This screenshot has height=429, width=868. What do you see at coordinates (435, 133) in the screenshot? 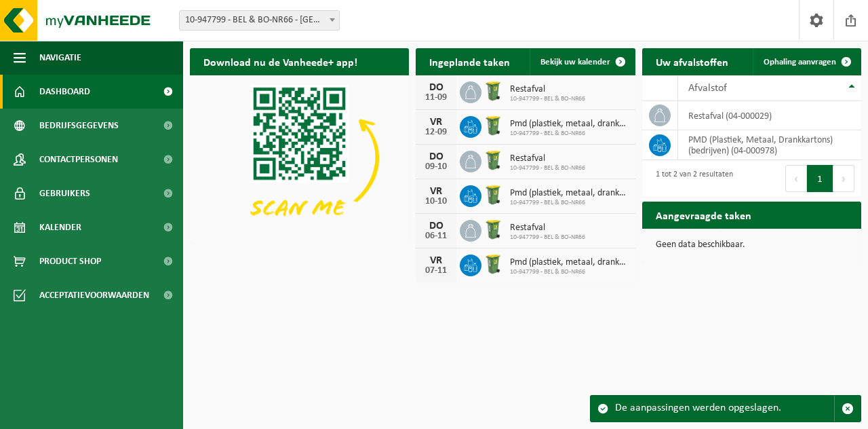
I see `div: 12-09` at bounding box center [435, 133].